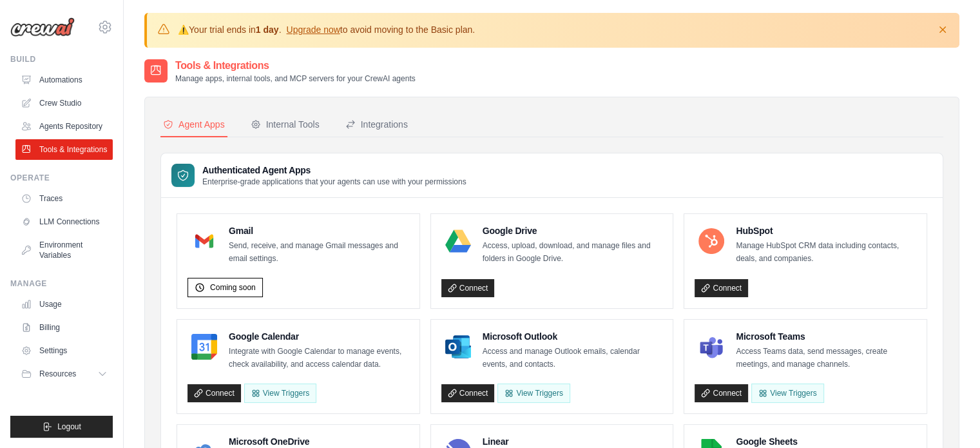 The height and width of the screenshot is (448, 980). I want to click on p: Manage HubSpot CRM data including contacts, deals, and companies., so click(826, 252).